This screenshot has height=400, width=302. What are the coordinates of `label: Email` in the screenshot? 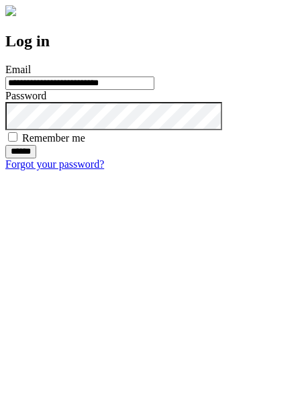 It's located at (18, 69).